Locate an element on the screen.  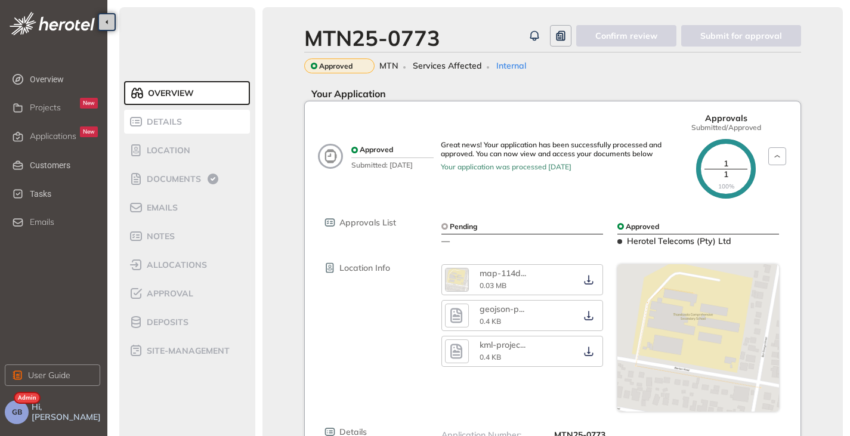
div: kml-project-0b21c80d-bf50-4b5d-a684-c30b6c24da24.kml is located at coordinates (503, 345).